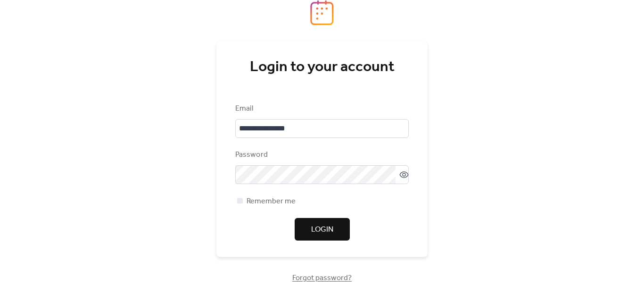 The height and width of the screenshot is (282, 644). Describe the element at coordinates (271, 202) in the screenshot. I see `span: Remember me` at that location.